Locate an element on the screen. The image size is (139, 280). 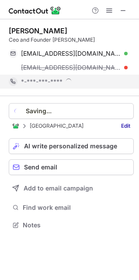
span: Send email is located at coordinates (41, 167).